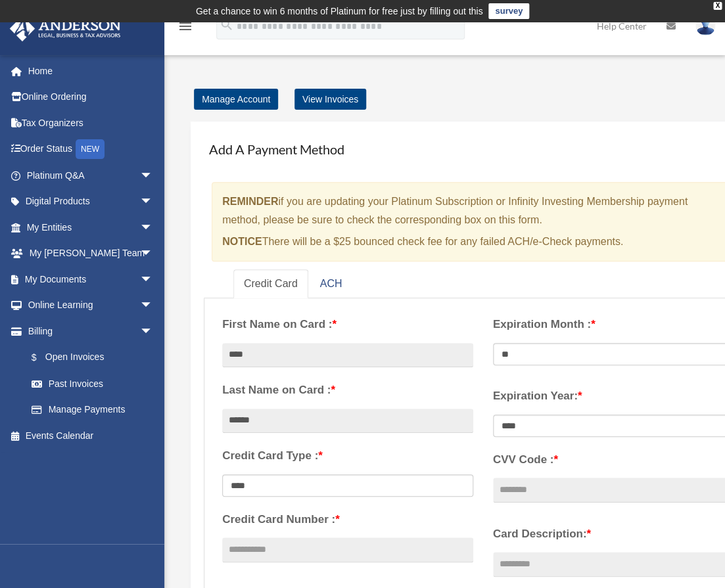 This screenshot has width=725, height=588. I want to click on strong: REMINDER, so click(250, 201).